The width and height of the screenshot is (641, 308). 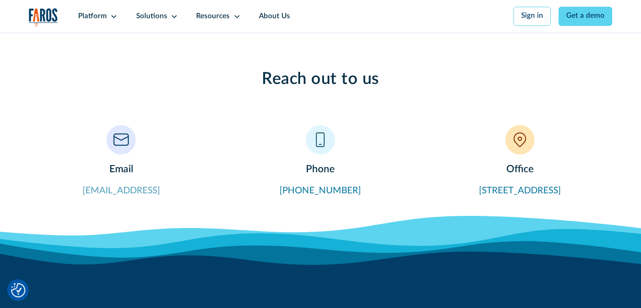 I want to click on h3: Phone, so click(x=320, y=169).